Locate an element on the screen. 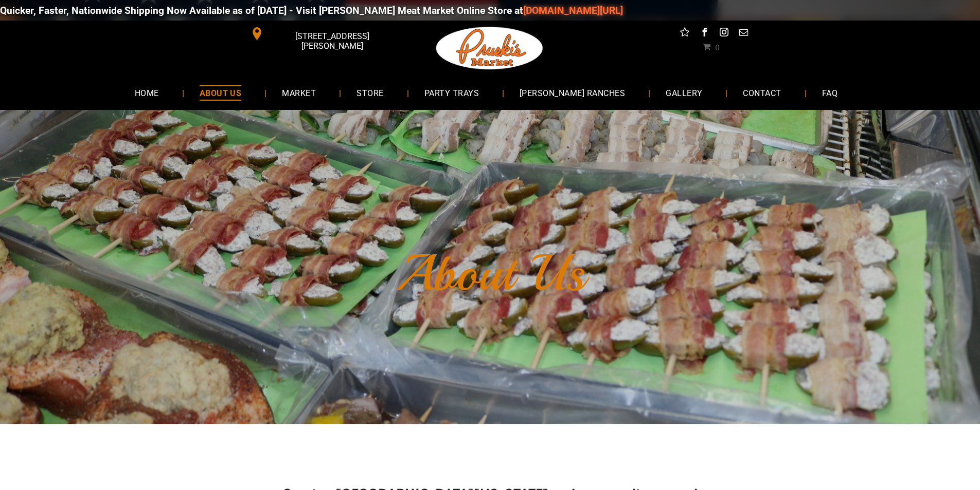 This screenshot has height=490, width=980. a: GALLERY is located at coordinates (684, 93).